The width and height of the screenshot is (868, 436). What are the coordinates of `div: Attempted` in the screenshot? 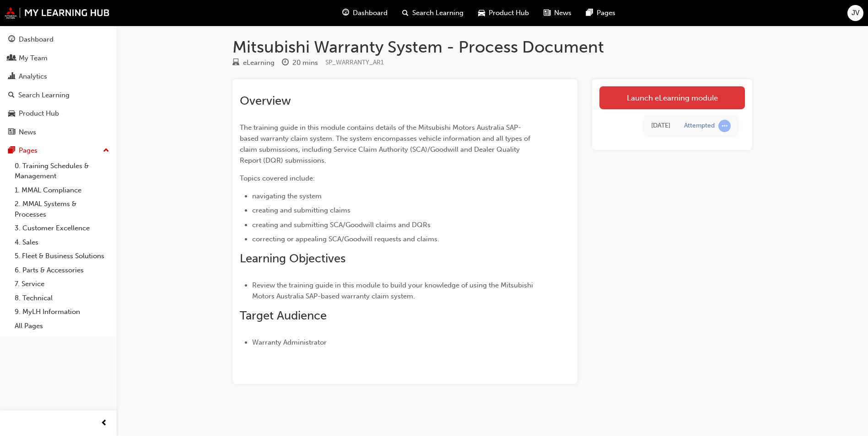 It's located at (699, 126).